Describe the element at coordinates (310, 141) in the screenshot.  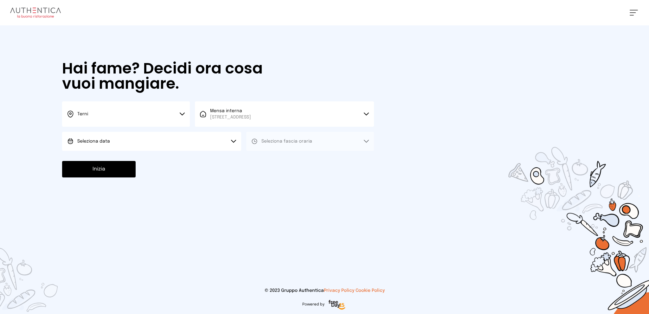
I see `button: Seleziona fascia oraria` at that location.